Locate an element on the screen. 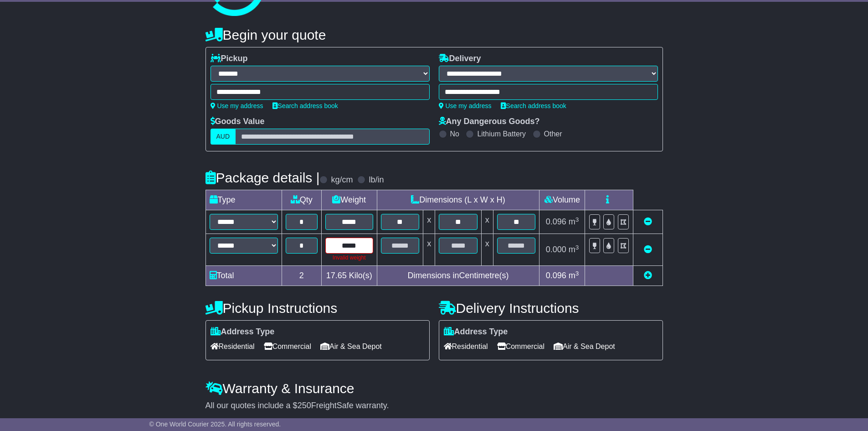 The height and width of the screenshot is (431, 868). h4: Begin your quote is located at coordinates (434, 34).